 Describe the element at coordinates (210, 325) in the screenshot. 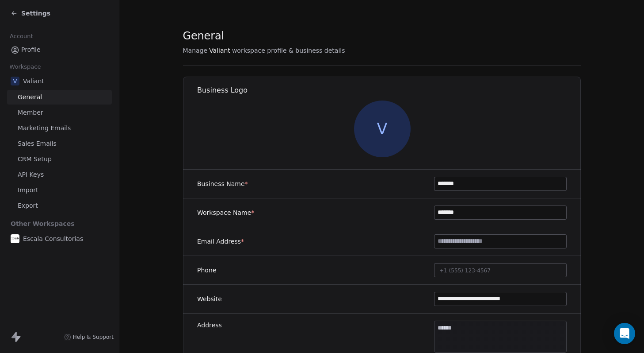

I see `label: Address` at that location.